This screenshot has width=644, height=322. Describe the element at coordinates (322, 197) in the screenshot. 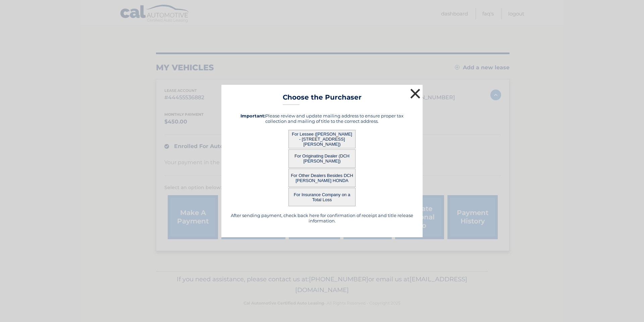

I see `button: For Insurance Company on a Total Loss` at that location.